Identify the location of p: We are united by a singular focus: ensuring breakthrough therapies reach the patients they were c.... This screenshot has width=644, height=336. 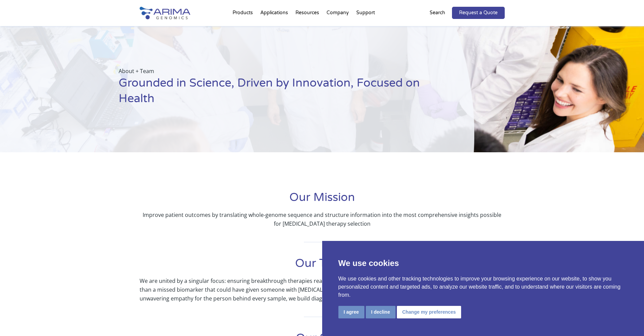
(322, 290).